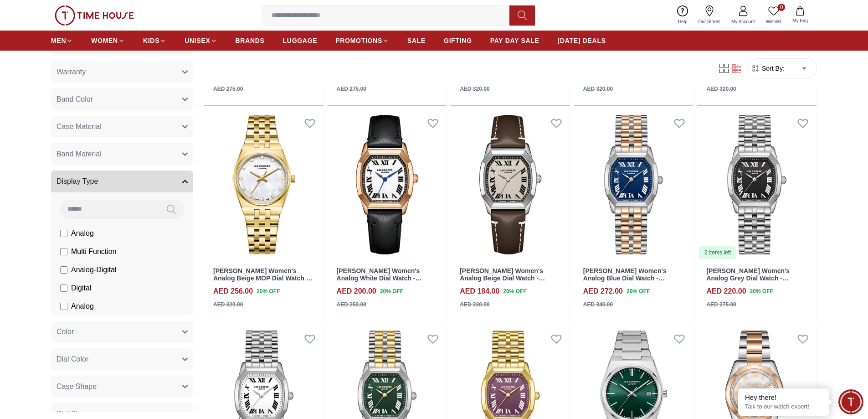  What do you see at coordinates (634, 184) in the screenshot?
I see `img: Lee Cooper Women's Analog Blue Dial Watch - LC08201.590` at bounding box center [634, 184].